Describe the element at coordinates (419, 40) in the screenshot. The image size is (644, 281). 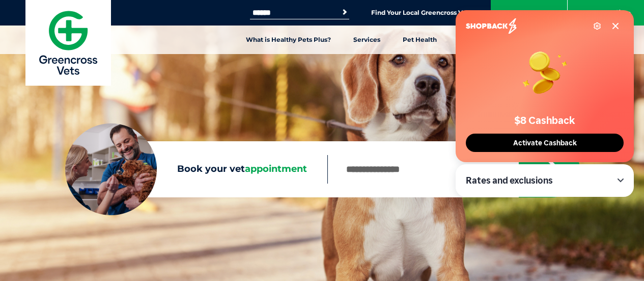
I see `a: Pet Health` at that location.